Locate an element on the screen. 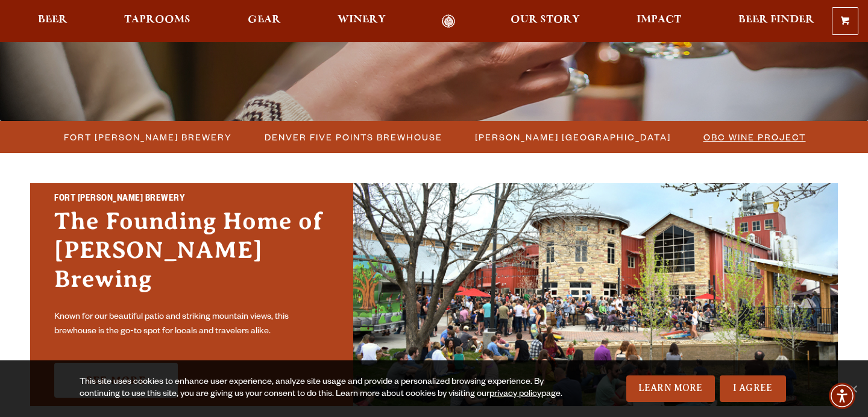 Image resolution: width=868 pixels, height=417 pixels. a: Our Story is located at coordinates (545, 21).